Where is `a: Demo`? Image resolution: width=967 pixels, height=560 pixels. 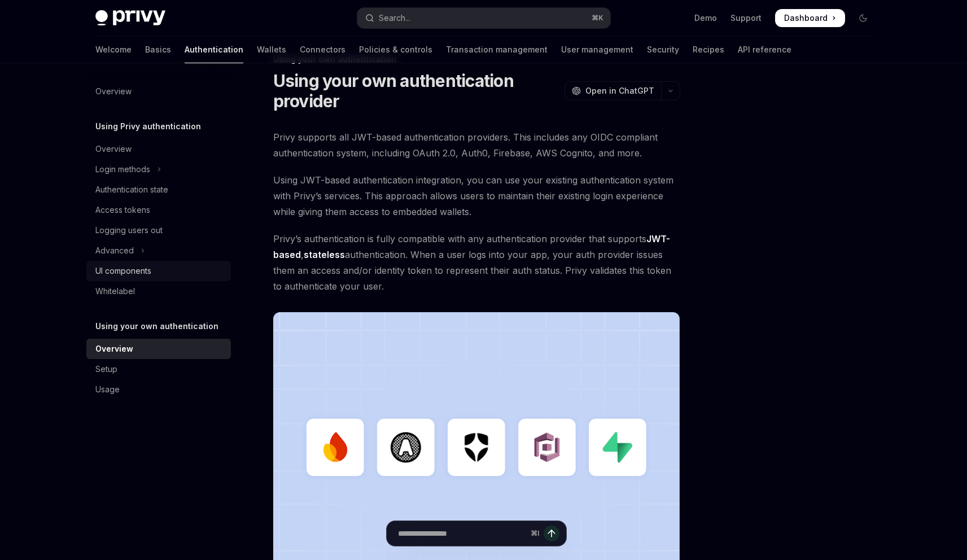 a: Demo is located at coordinates (706, 18).